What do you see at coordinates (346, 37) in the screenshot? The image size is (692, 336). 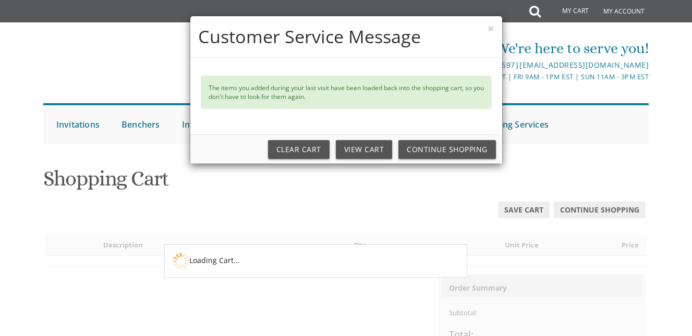 I see `h4: Customer Service Message` at bounding box center [346, 37].